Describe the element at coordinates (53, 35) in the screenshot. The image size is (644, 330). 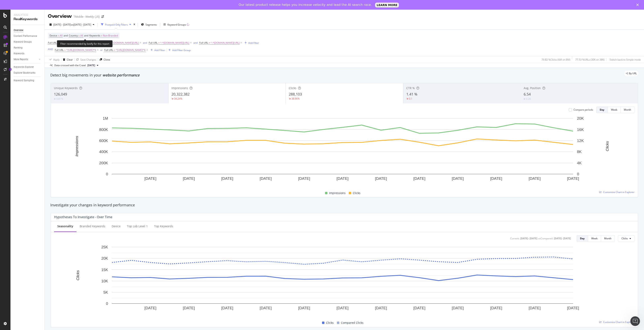
I see `span: Device` at that location.